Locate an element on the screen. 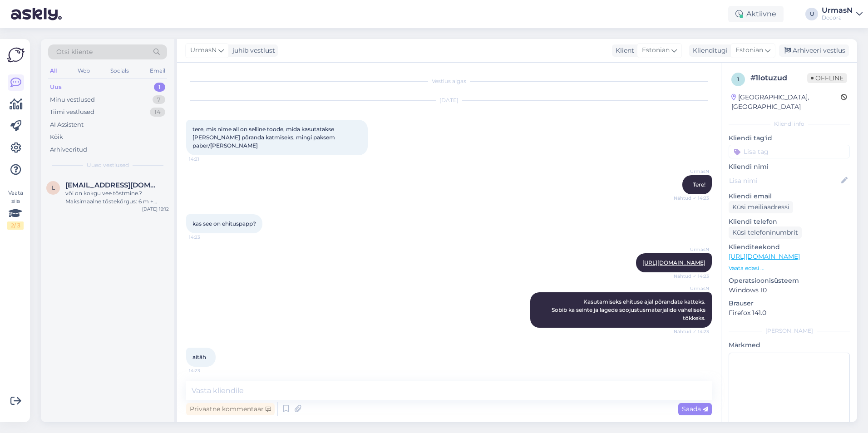  div: Kõik is located at coordinates (56, 137).